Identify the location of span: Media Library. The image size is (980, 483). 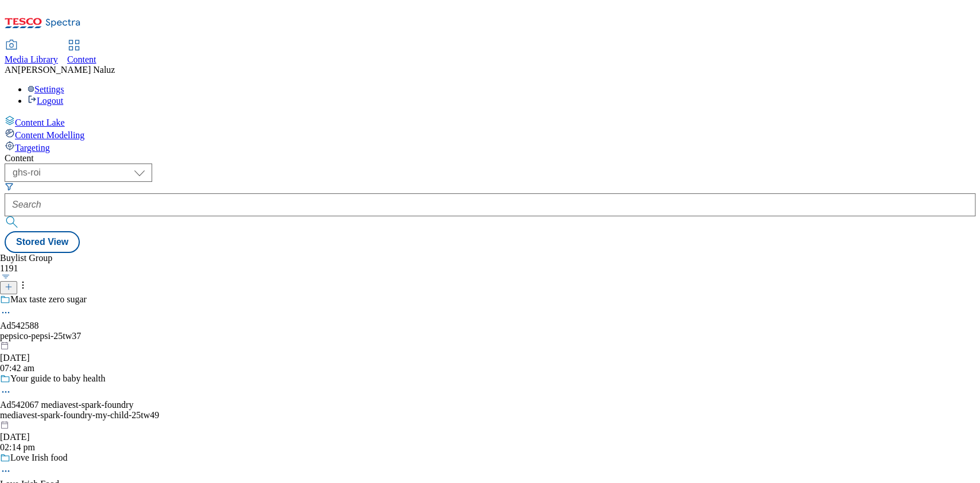
(31, 59).